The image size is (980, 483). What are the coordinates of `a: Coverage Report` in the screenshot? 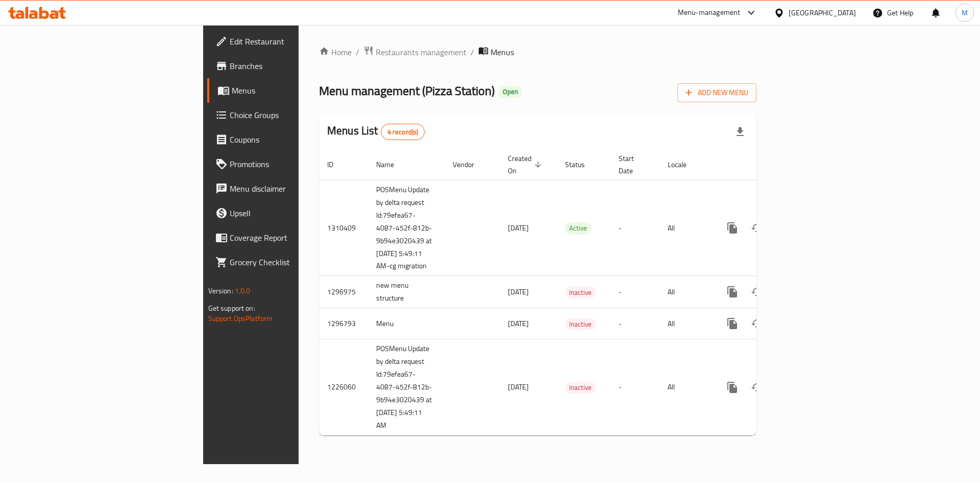 It's located at (287, 238).